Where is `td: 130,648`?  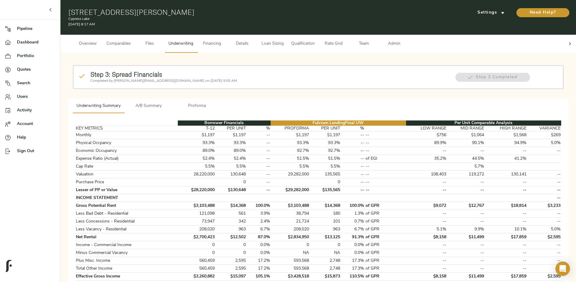 td: 130,648 is located at coordinates (231, 175).